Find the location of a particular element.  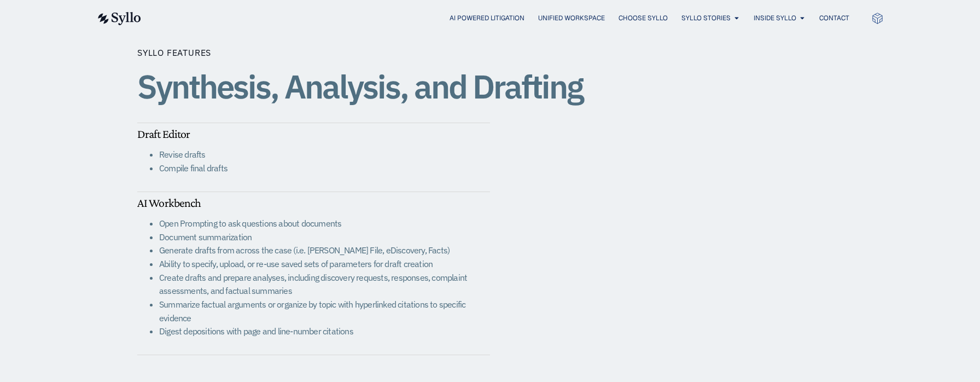

div: Menu Toggle is located at coordinates (506, 18).